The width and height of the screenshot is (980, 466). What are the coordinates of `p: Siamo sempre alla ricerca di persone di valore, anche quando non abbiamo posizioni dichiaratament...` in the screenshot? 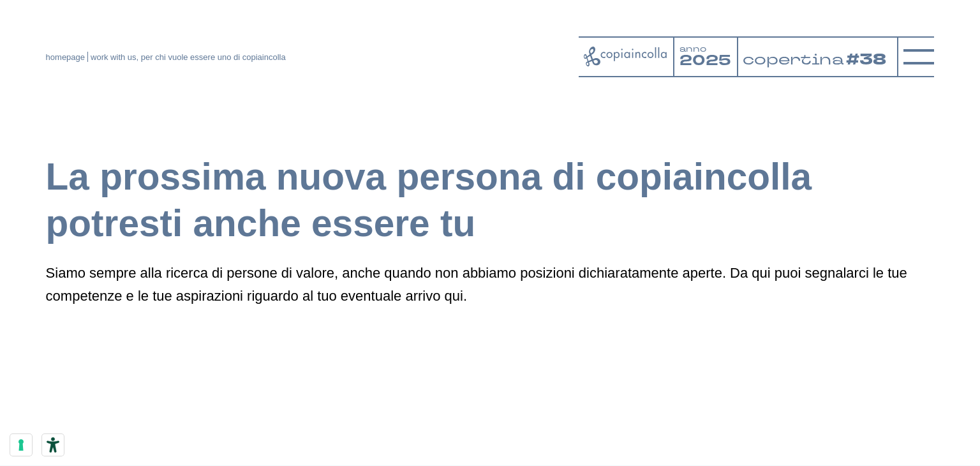 It's located at (490, 284).